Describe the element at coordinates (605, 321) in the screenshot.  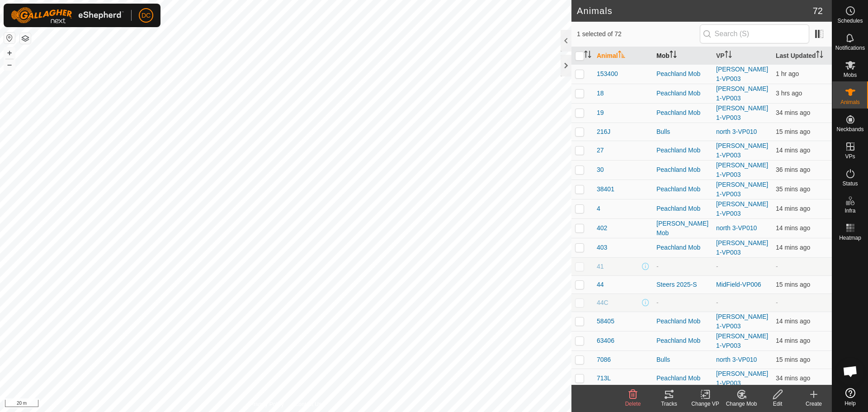
I see `span: 58405` at that location.